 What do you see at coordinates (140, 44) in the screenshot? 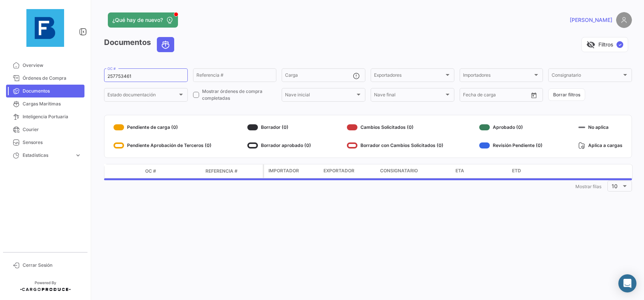
I see `h3: Documentos` at bounding box center [140, 44].